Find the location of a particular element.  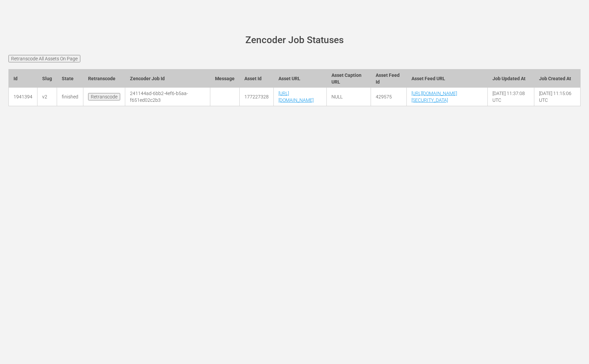

td: 1941394 is located at coordinates (23, 96).